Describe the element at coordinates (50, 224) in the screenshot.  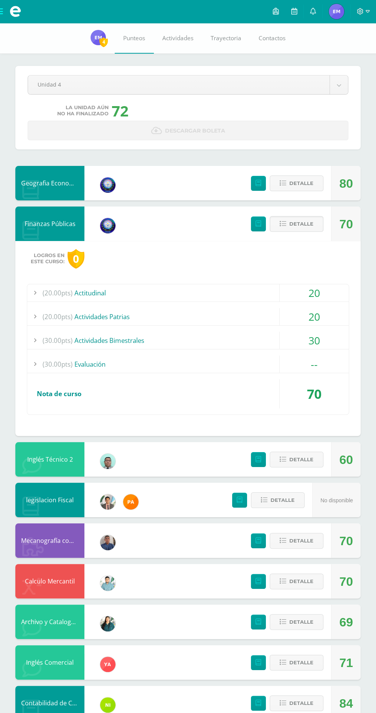
I see `div: Finanzas Públicas` at that location.